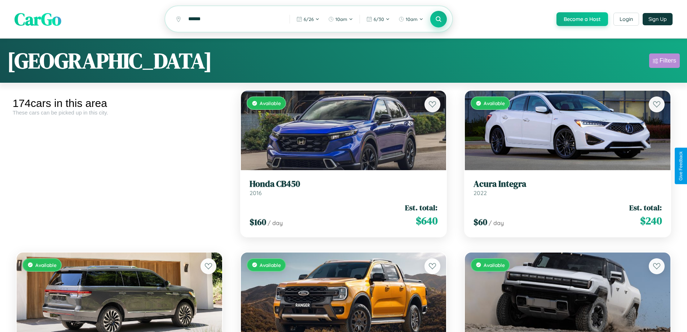 This screenshot has width=687, height=332. I want to click on button: Filters, so click(665, 61).